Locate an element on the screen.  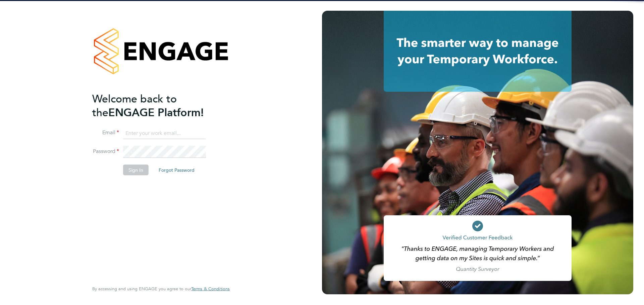
span: By accessing and using ENGAGE you agree to our is located at coordinates (161, 289).